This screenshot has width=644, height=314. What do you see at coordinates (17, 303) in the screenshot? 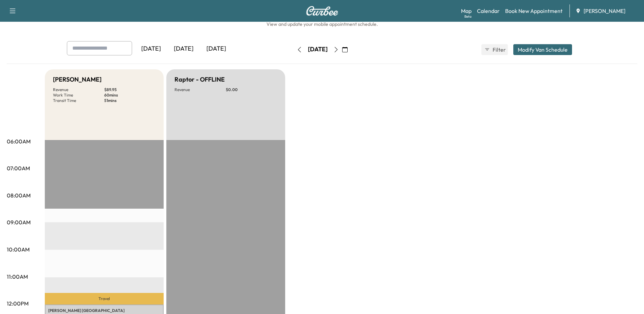
I see `p: 12:00PM` at bounding box center [17, 303].